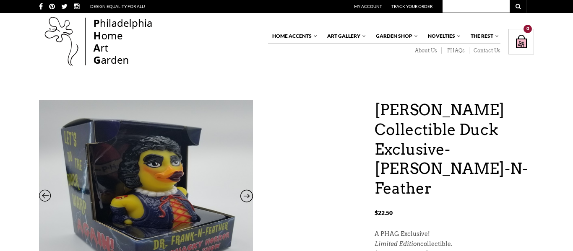 The width and height of the screenshot is (573, 251). What do you see at coordinates (528, 29) in the screenshot?
I see `div: 0` at bounding box center [528, 29].